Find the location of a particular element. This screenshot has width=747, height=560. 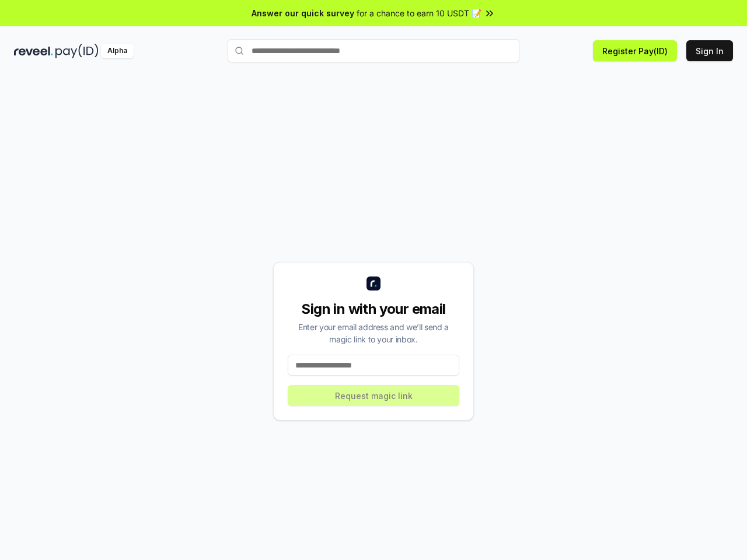

span: Answer our quick survey is located at coordinates (303, 13).